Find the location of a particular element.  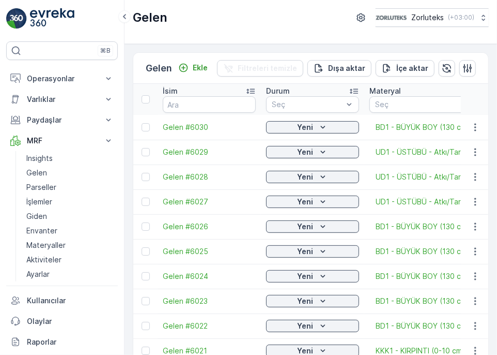

img: logo is located at coordinates (17, 19).